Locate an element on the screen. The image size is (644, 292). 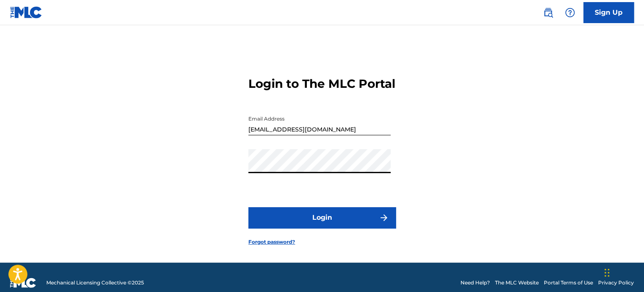
a: Privacy Policy is located at coordinates (616, 283).